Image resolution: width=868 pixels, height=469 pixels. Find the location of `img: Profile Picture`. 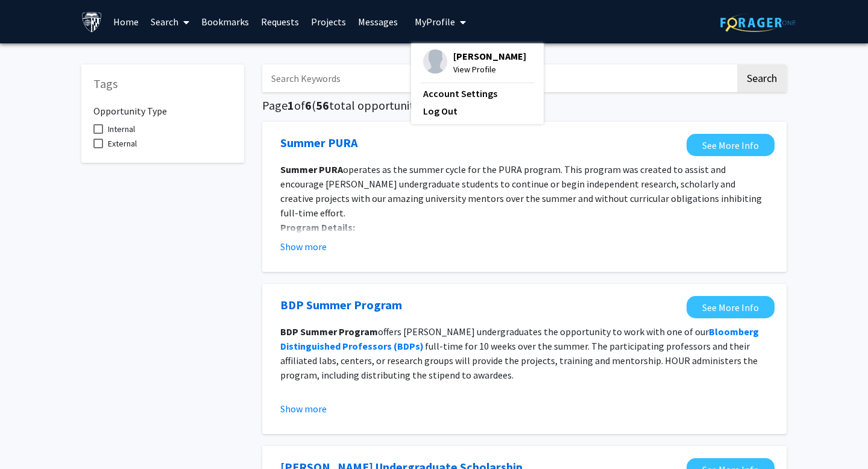

img: Profile Picture is located at coordinates (435, 62).